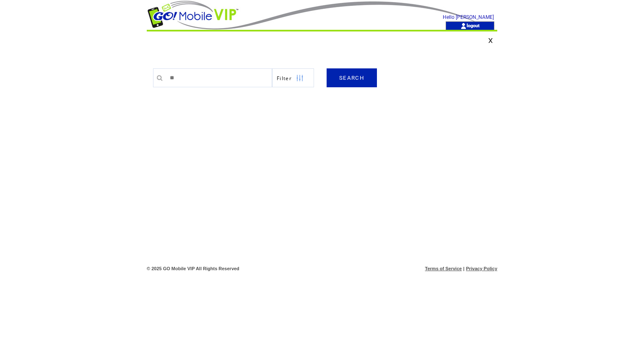 The height and width of the screenshot is (347, 644). I want to click on span: Show filters, so click(284, 78).